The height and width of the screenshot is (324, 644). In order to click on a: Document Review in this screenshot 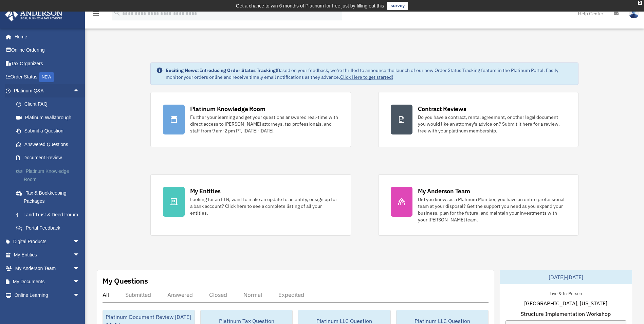, I will do `click(50, 158)`.